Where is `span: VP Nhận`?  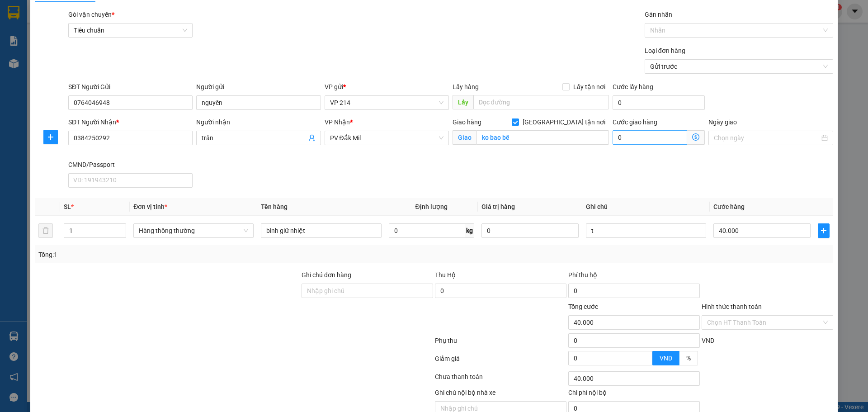
span: VP Nhận is located at coordinates (338, 122).